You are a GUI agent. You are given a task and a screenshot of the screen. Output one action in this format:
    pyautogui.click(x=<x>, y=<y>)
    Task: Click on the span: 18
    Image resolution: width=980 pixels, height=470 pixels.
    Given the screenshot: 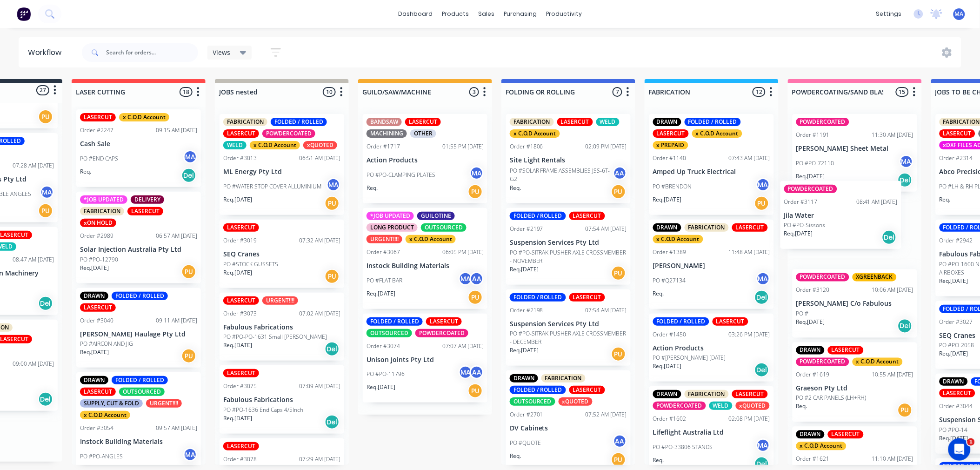 What is the action you would take?
    pyautogui.click(x=186, y=92)
    